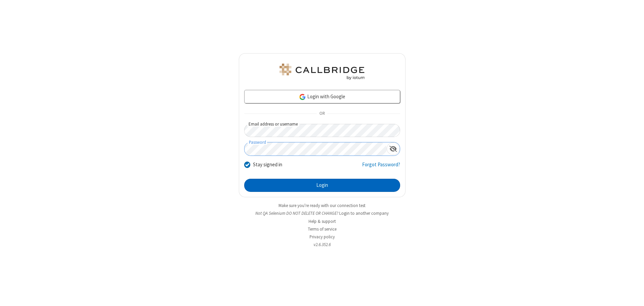  Describe the element at coordinates (322, 236) in the screenshot. I see `a: Privacy policy` at that location.